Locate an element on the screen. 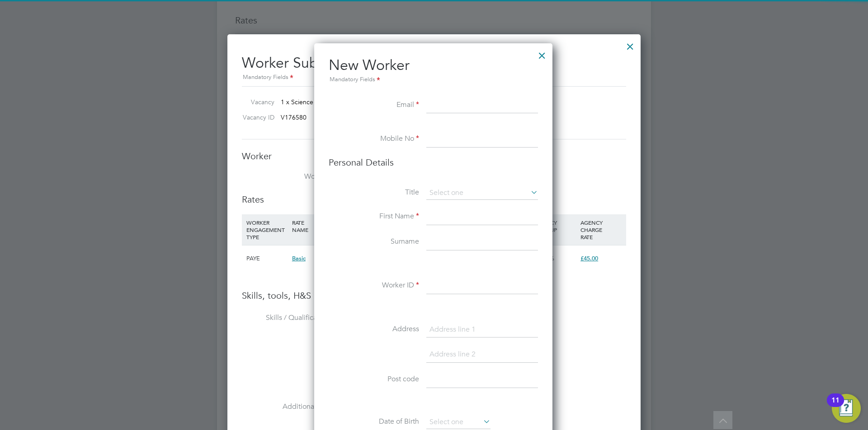  label: Vacancy is located at coordinates (256, 102).